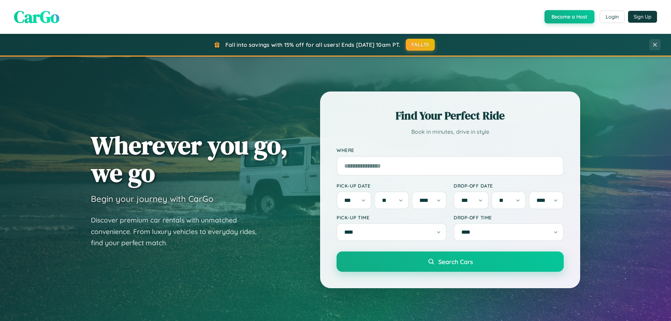 Image resolution: width=671 pixels, height=321 pixels. What do you see at coordinates (569, 17) in the screenshot?
I see `button: Become a Host` at bounding box center [569, 17].